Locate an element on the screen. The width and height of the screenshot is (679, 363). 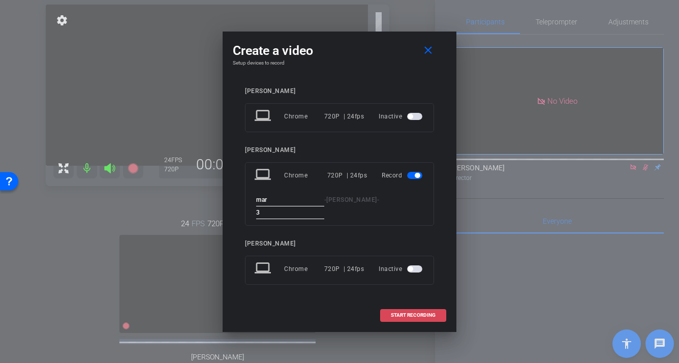
div: Create a video is located at coordinates (339, 51).